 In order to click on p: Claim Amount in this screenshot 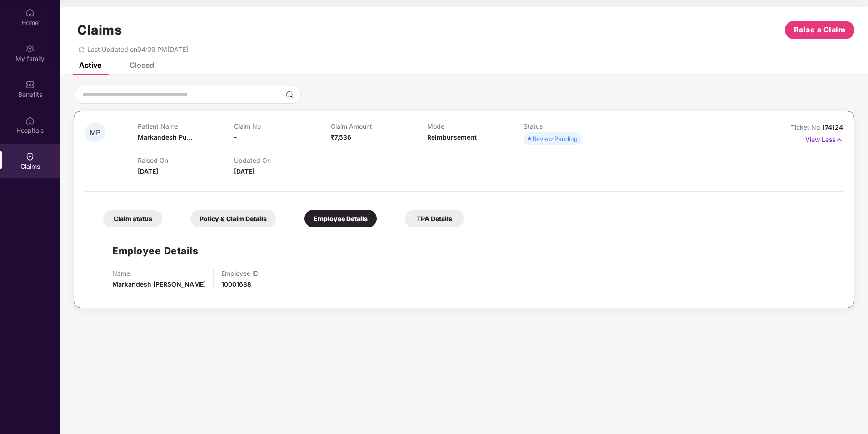, I will do `click(379, 126)`.